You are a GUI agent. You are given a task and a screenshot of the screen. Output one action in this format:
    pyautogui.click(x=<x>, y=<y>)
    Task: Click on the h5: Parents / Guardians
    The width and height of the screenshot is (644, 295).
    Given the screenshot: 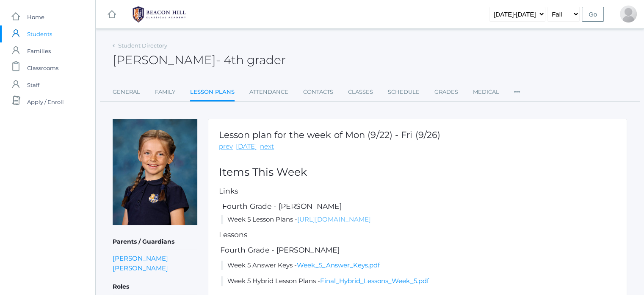 What is the action you would take?
    pyautogui.click(x=155, y=242)
    